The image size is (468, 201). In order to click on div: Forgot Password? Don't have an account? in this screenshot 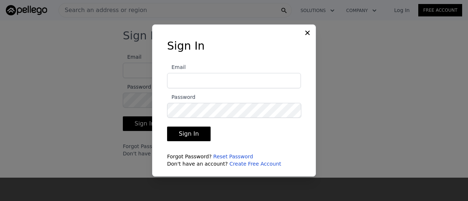, I will do `click(234, 160)`.